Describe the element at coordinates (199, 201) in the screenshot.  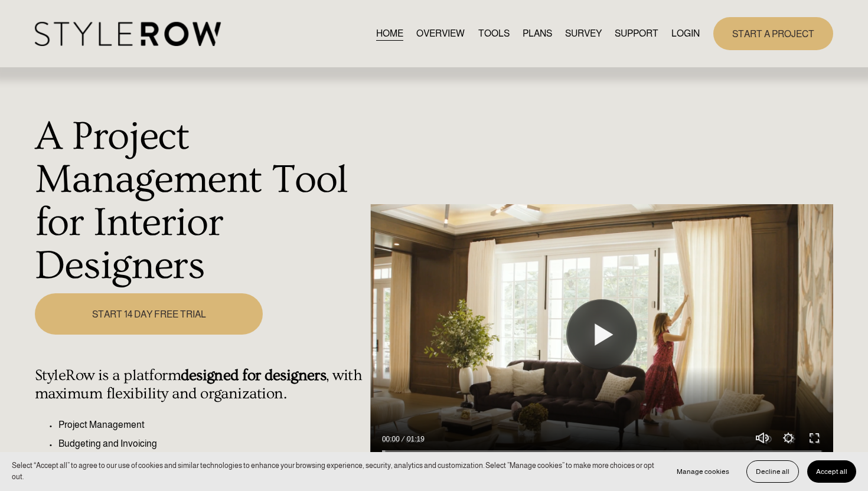
I see `h1: A Project Management Tool for Interior Designers` at that location.